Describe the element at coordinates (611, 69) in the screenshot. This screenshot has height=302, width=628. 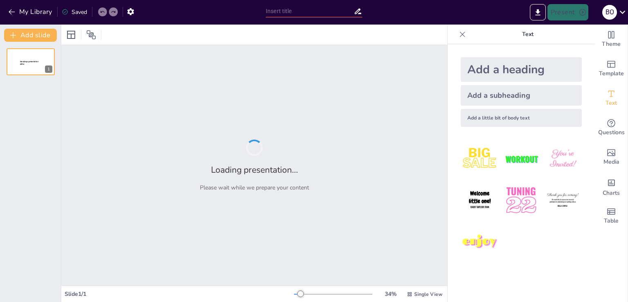
I see `div: Add ready made slides` at that location.